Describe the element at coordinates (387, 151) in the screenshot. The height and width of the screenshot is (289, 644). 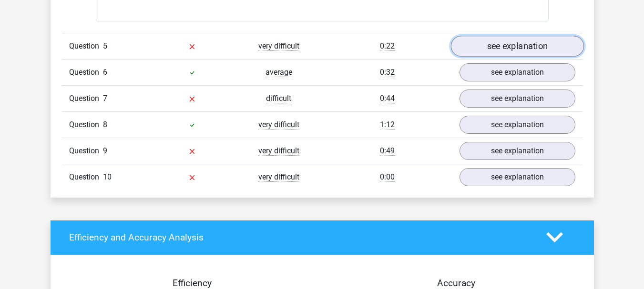
I see `span: 0:49` at that location.